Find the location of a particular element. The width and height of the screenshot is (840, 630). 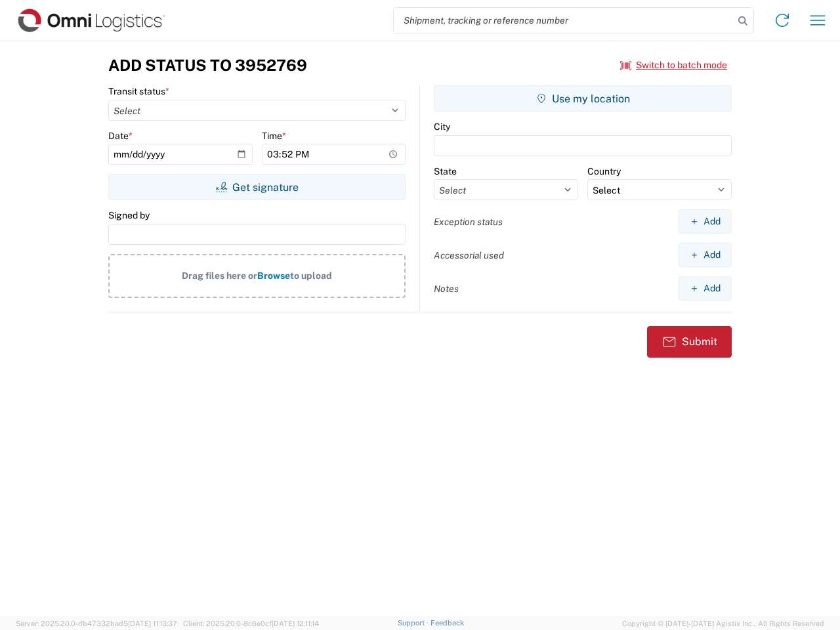

label: State is located at coordinates (445, 171).